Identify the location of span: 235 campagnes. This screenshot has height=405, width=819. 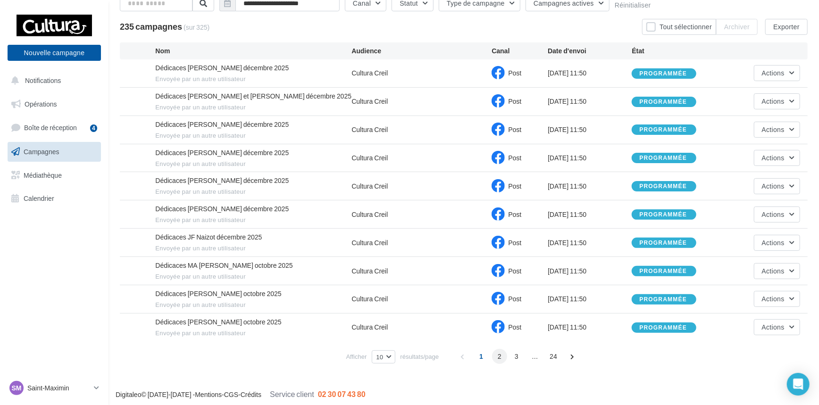
(151, 26).